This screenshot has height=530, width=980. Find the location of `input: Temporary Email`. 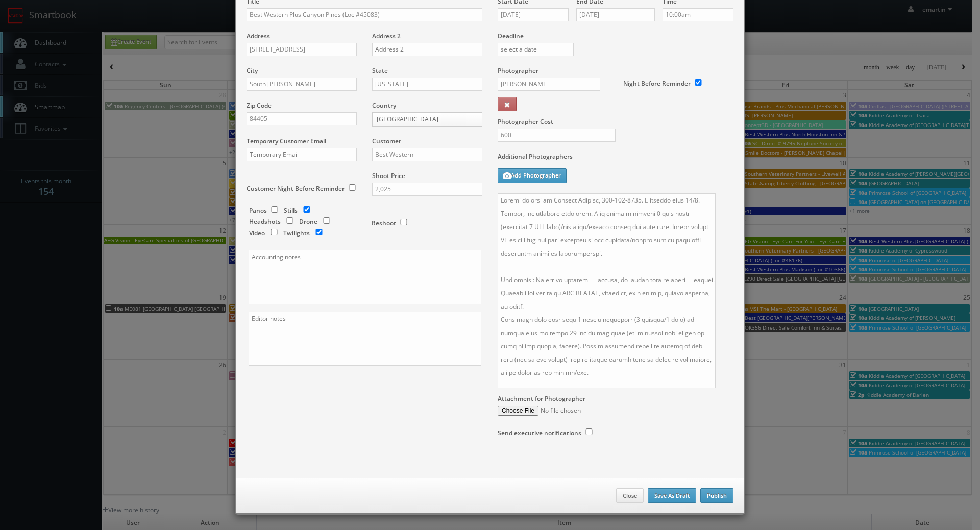

input: Temporary Email is located at coordinates (302, 155).